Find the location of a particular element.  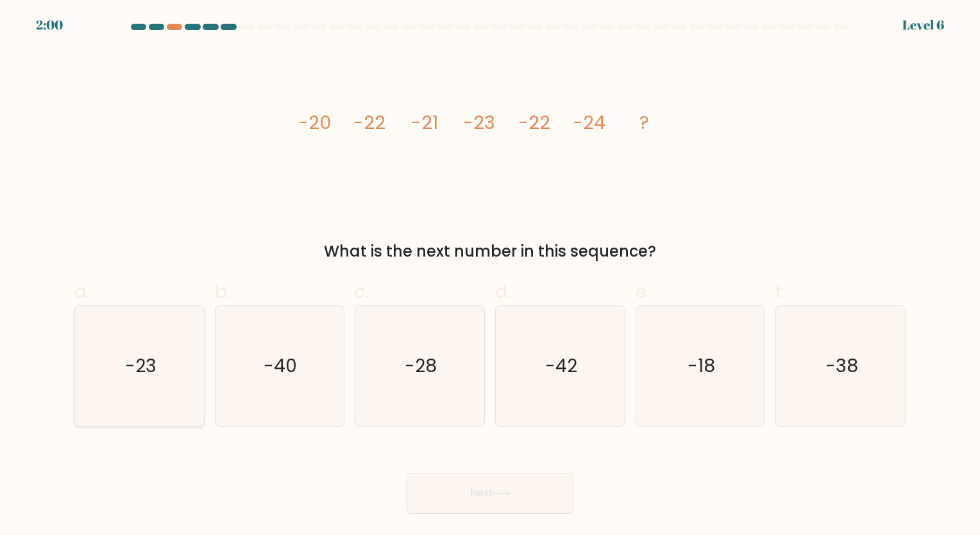

span: a. is located at coordinates (82, 291).